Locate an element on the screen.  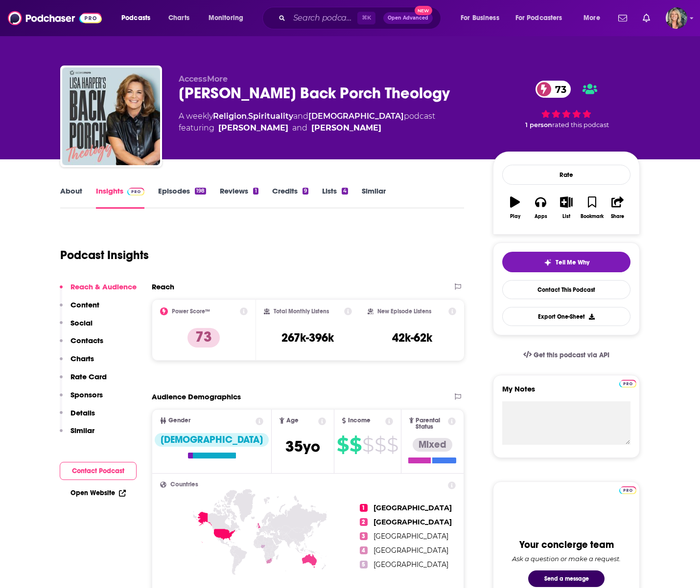
div: Ask a question or make a request. is located at coordinates (566, 559).